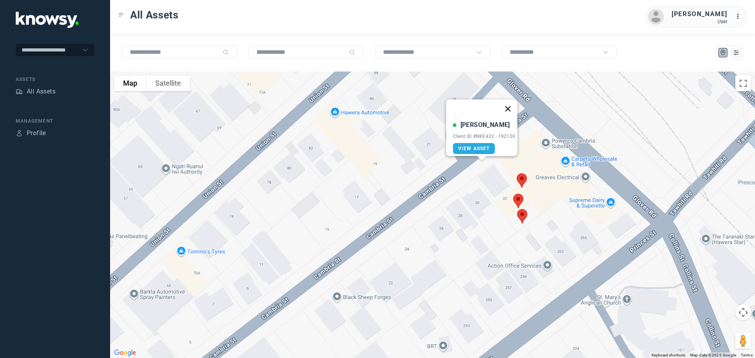  Describe the element at coordinates (743, 341) in the screenshot. I see `button: Drag Pegman onto the map to open Street View` at that location.